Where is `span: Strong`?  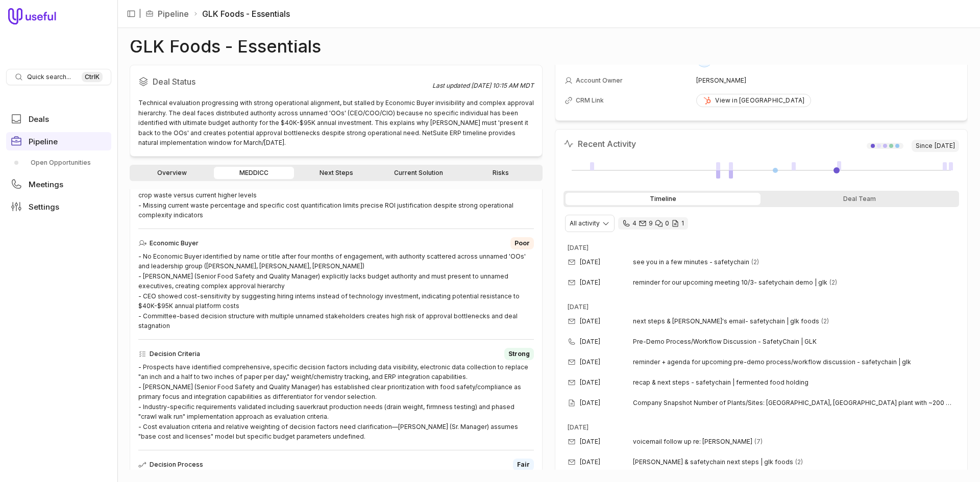
span: Strong is located at coordinates (519, 354).